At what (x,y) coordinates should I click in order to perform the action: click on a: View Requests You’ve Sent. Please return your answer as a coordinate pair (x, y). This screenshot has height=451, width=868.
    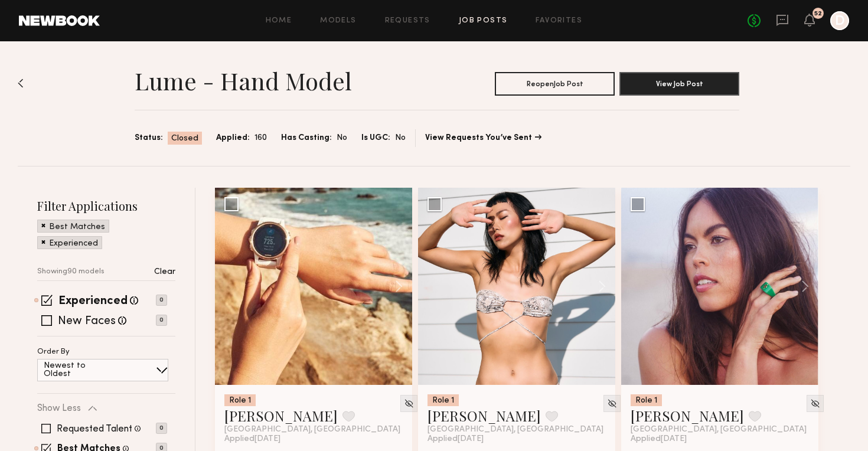
    Looking at the image, I should click on (483, 138).